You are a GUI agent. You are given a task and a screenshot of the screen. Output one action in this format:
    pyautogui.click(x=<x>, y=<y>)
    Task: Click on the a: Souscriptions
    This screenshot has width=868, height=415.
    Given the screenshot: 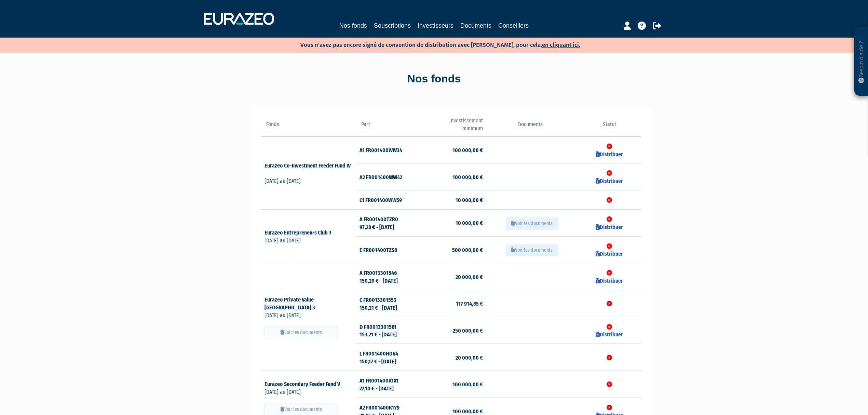 What is the action you would take?
    pyautogui.click(x=393, y=26)
    